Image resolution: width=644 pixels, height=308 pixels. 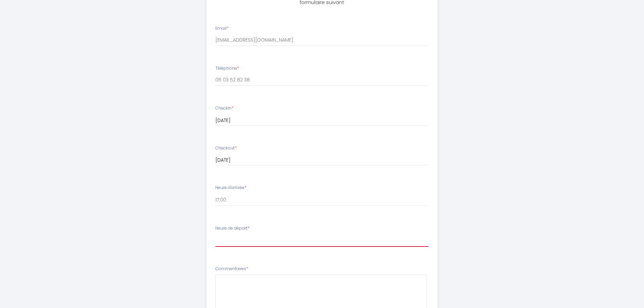 What do you see at coordinates (226, 148) in the screenshot?
I see `label: Checkout` at bounding box center [226, 148].